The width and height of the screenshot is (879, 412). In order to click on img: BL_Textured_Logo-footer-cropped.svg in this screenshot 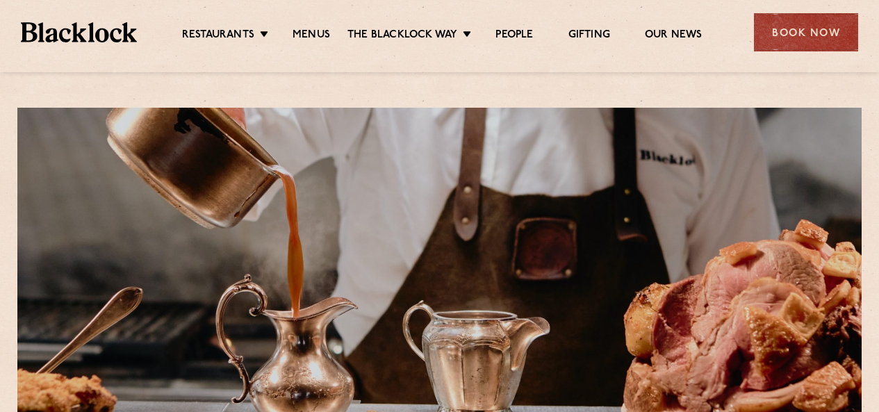, I will do `click(79, 32)`.